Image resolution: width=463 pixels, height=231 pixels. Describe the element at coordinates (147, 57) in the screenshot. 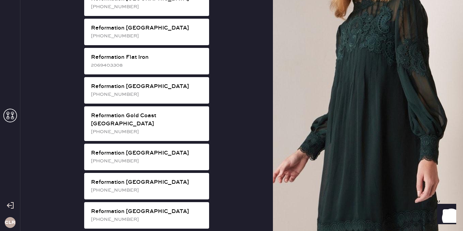

I see `div: Reformation Flat Iron` at that location.